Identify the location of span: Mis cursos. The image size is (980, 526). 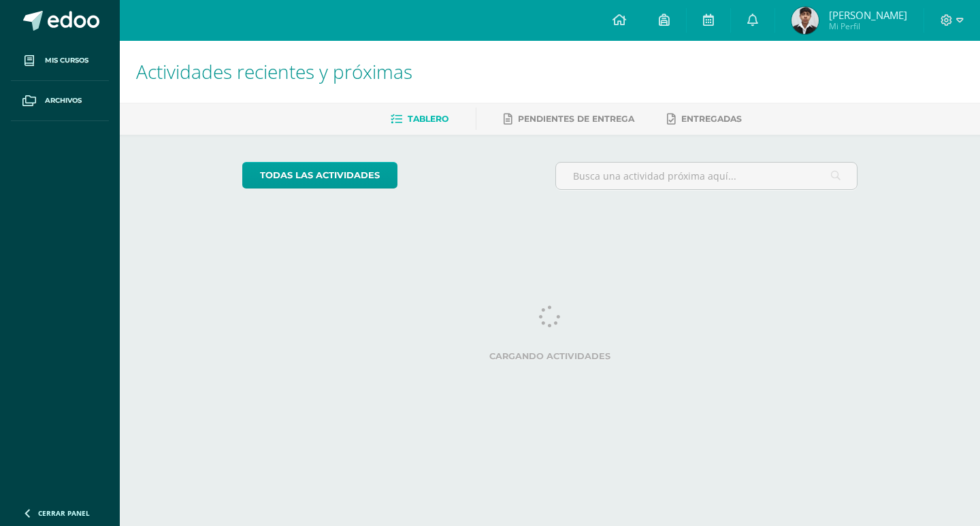
(67, 61).